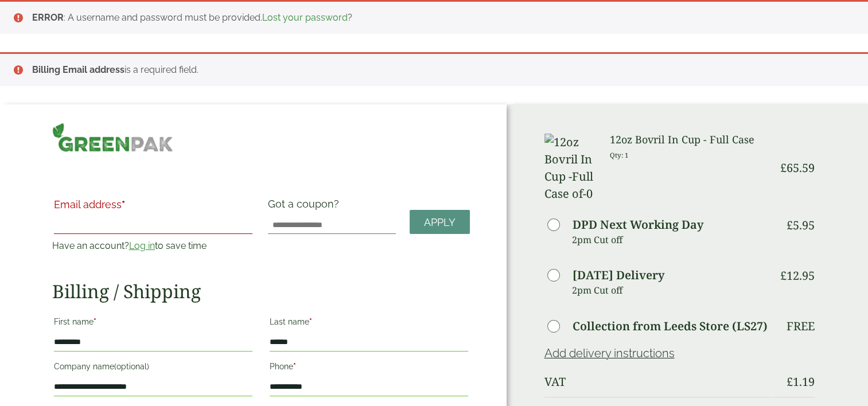 The width and height of the screenshot is (868, 406). What do you see at coordinates (638, 224) in the screenshot?
I see `label: DPD Next Working Day` at bounding box center [638, 224].